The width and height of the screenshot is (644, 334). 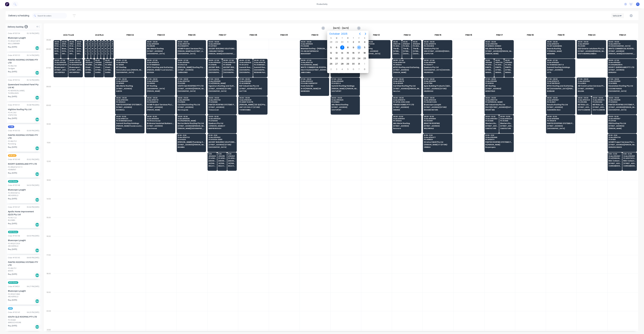 I want to click on button: Vehicle, so click(x=618, y=16).